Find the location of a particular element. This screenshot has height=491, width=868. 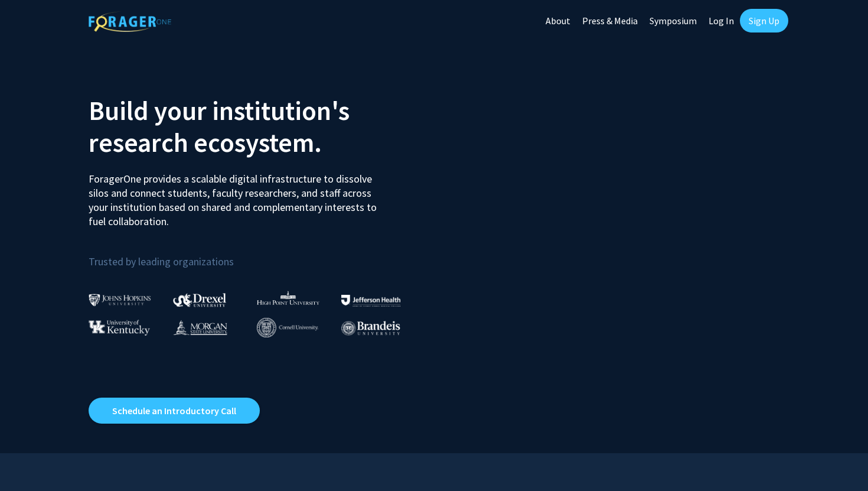

img: ForagerOne Logo is located at coordinates (130, 21).